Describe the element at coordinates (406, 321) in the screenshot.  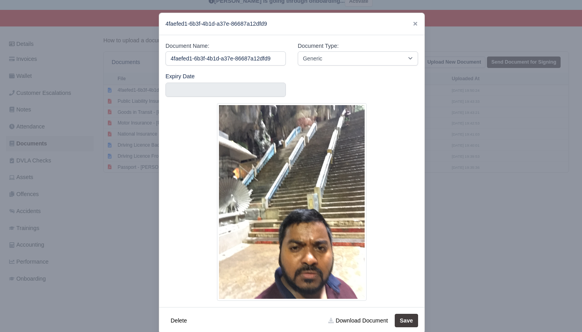
I see `button: Save` at that location.